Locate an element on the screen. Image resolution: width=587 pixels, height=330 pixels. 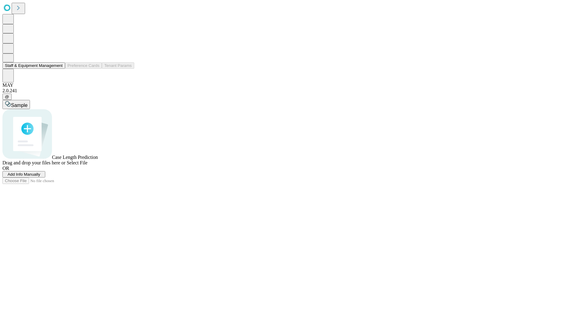
button: Sample is located at coordinates (16, 105).